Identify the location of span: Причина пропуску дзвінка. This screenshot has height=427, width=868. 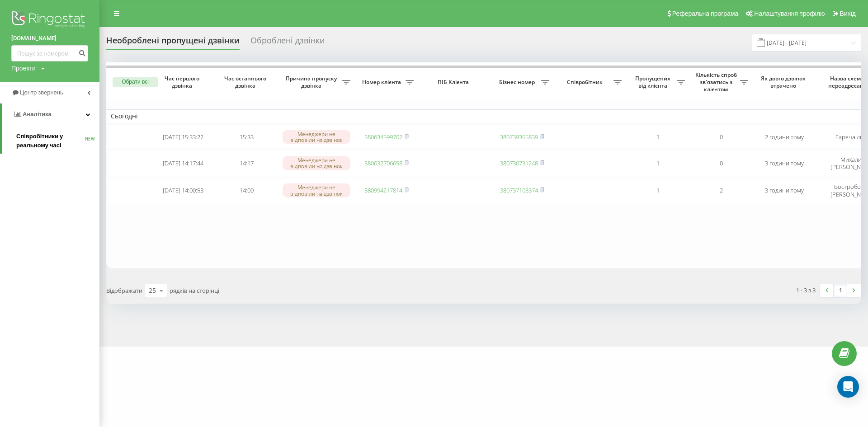
(312, 82).